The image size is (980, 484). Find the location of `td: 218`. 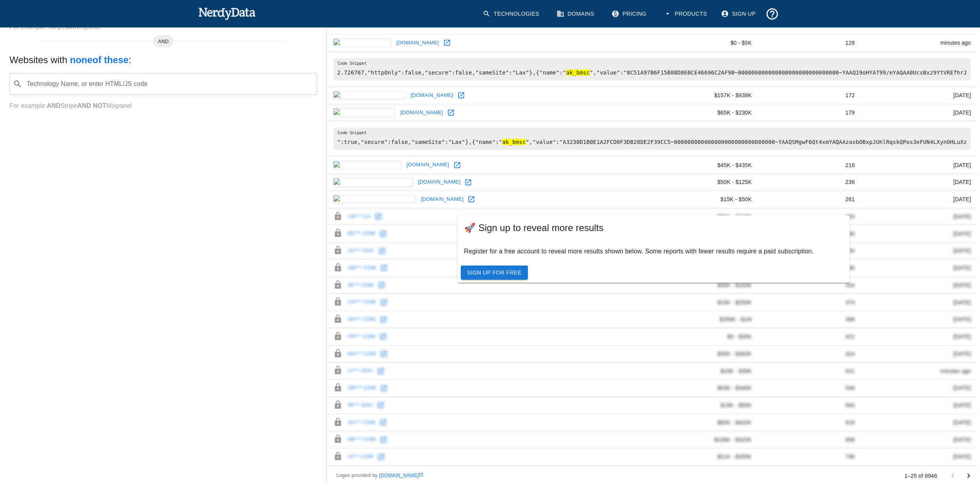

td: 218 is located at coordinates (809, 165).